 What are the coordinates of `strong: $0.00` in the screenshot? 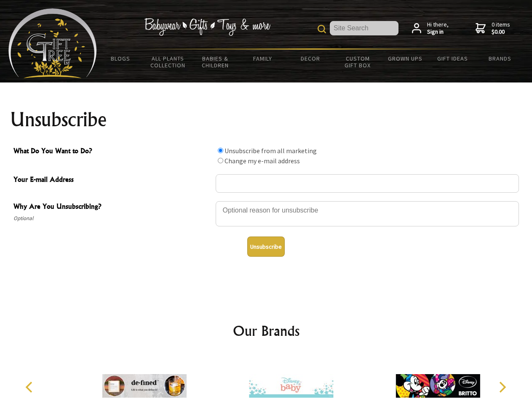 It's located at (501, 32).